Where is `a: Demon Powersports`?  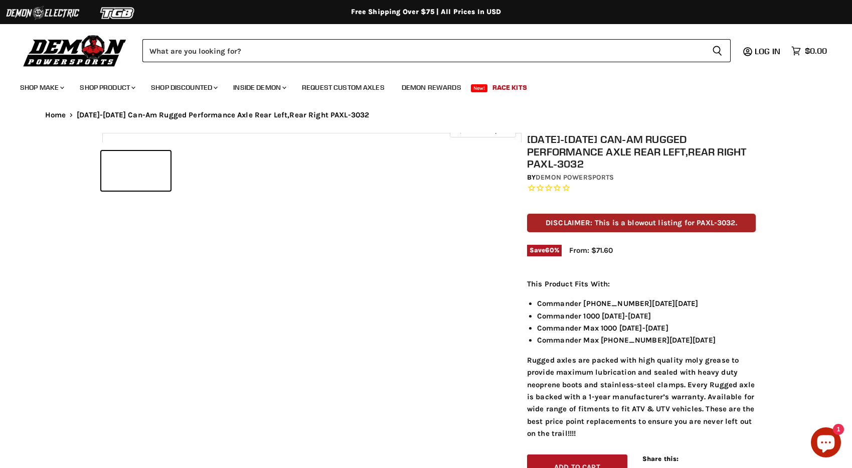
a: Demon Powersports is located at coordinates (575, 177).